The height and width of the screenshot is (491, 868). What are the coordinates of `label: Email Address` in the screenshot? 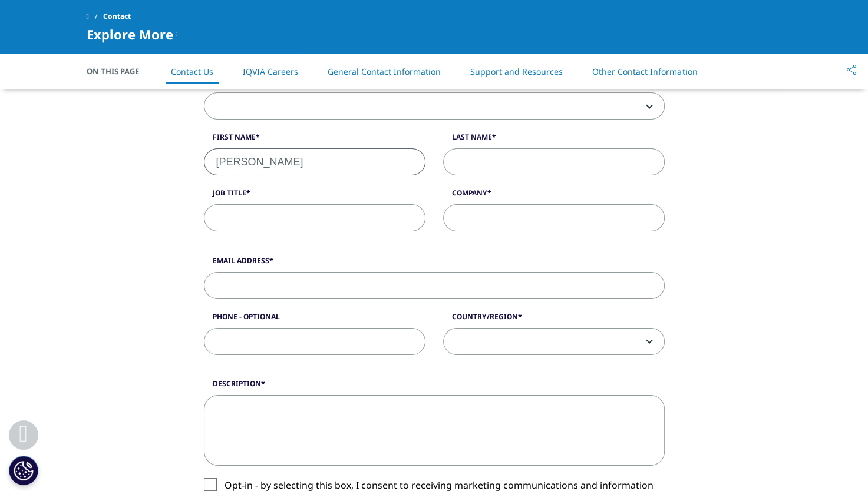 It's located at (434, 264).